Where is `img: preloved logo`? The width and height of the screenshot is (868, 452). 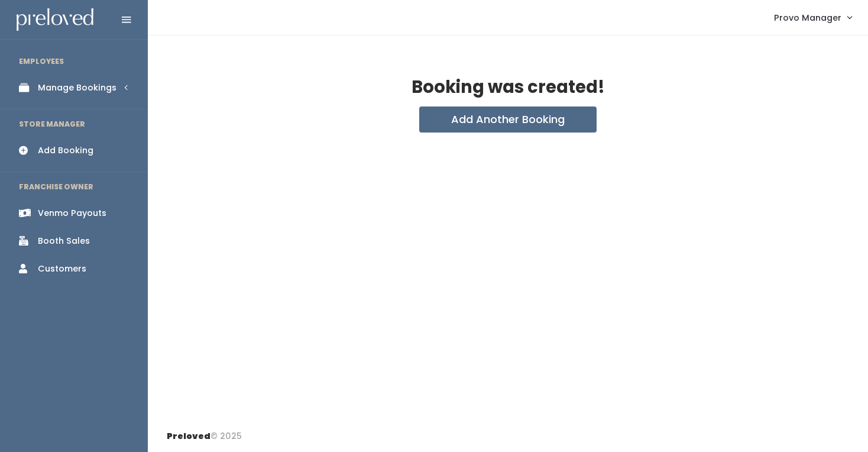 img: preloved logo is located at coordinates (55, 19).